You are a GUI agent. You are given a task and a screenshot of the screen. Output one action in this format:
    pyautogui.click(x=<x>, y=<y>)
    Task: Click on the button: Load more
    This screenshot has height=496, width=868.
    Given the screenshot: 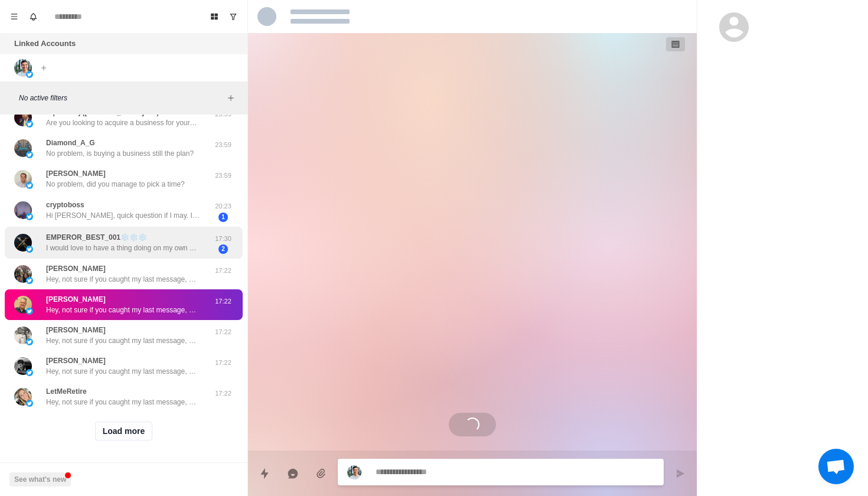 What is the action you would take?
    pyautogui.click(x=124, y=431)
    